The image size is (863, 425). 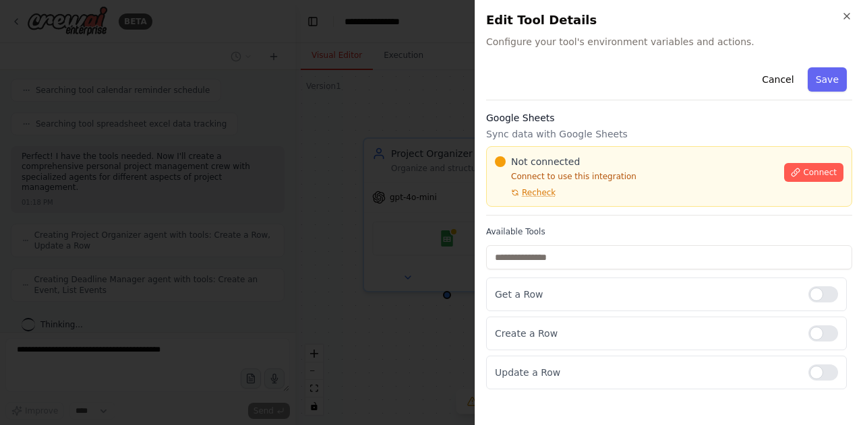 I want to click on button: Recheck, so click(x=525, y=193).